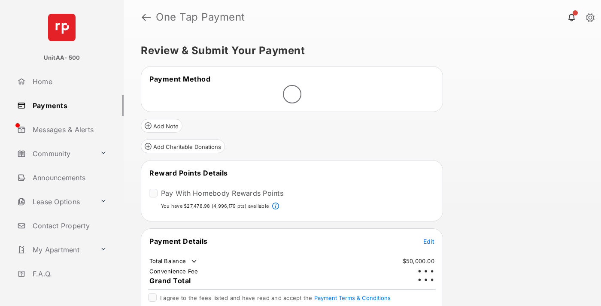 The height and width of the screenshot is (306, 601). Describe the element at coordinates (173, 261) in the screenshot. I see `td: Total Balance` at that location.